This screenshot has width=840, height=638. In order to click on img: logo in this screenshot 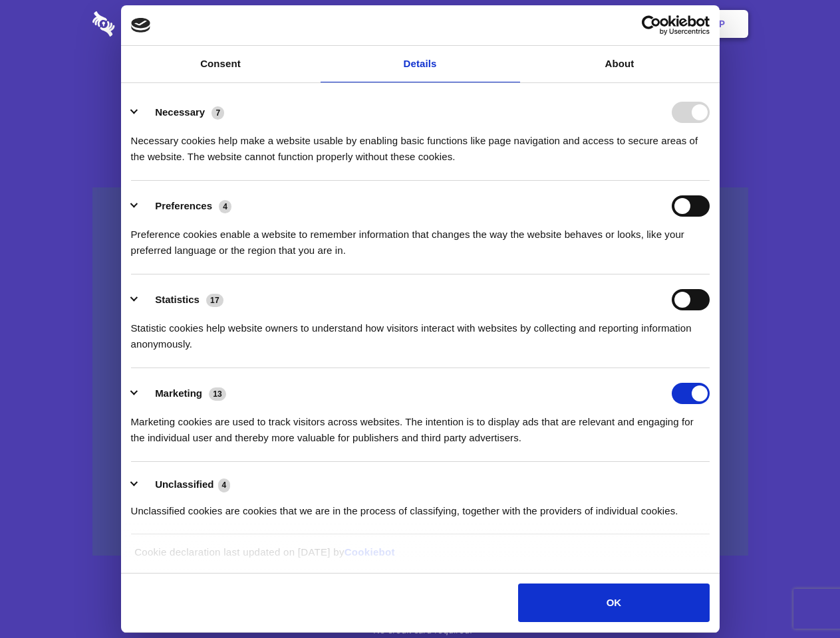, I will do `click(141, 26)`.